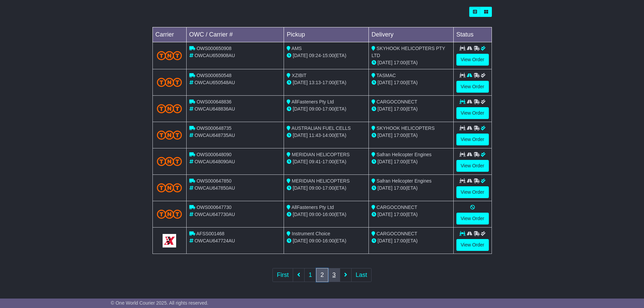 The image size is (644, 308). Describe the element at coordinates (315, 83) in the screenshot. I see `span: 13:13` at that location.